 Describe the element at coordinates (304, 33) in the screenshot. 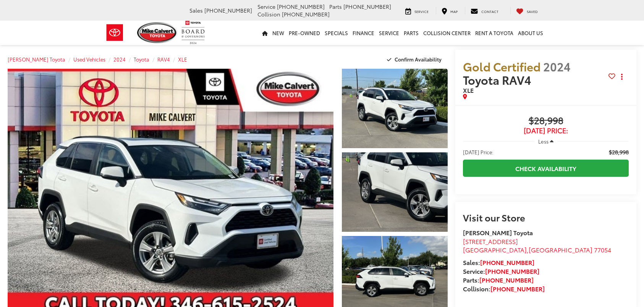

I see `a: Pre-Owned` at that location.